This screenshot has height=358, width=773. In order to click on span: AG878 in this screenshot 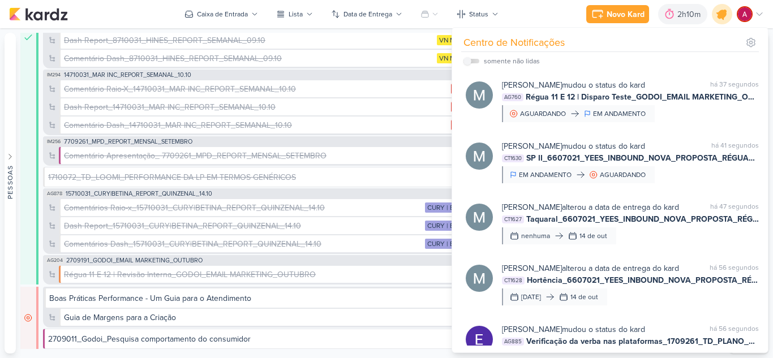, I will do `click(54, 194)`.